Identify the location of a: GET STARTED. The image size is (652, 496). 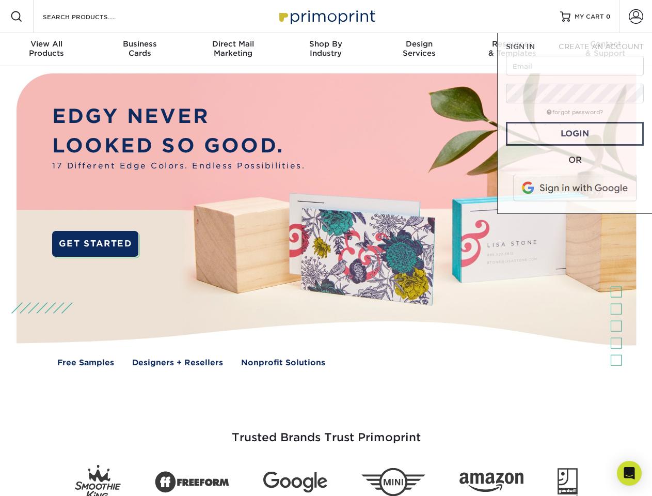
(95, 244).